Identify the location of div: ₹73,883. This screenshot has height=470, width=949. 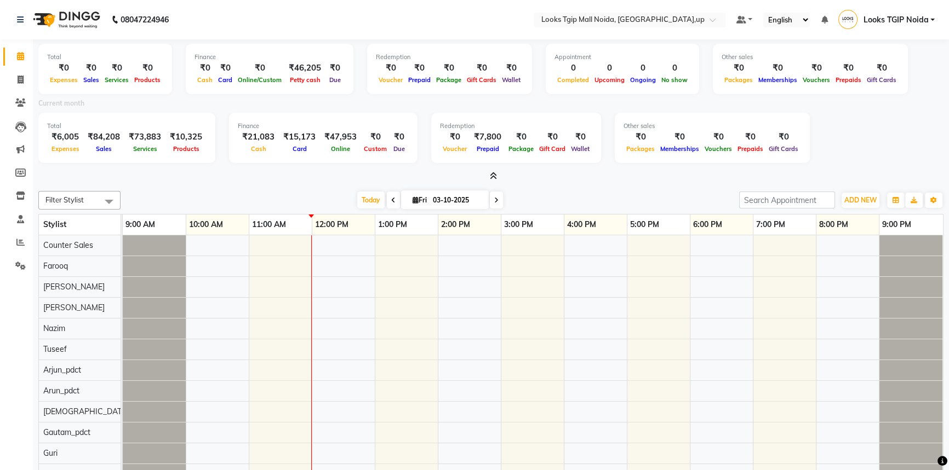
(145, 137).